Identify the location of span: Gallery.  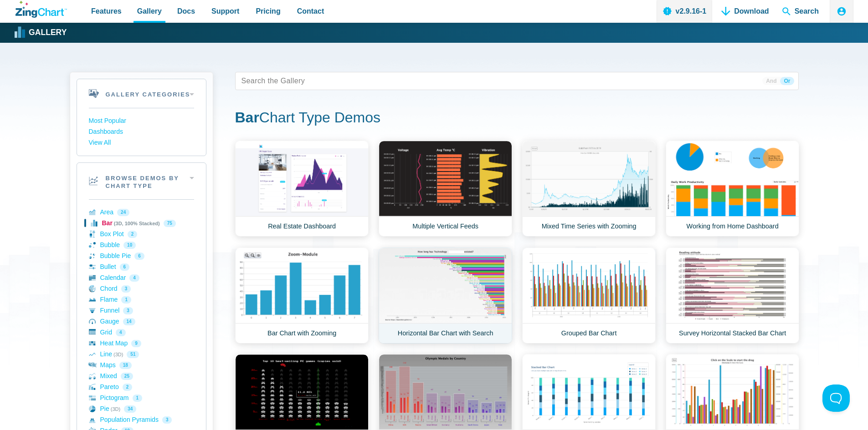
(149, 11).